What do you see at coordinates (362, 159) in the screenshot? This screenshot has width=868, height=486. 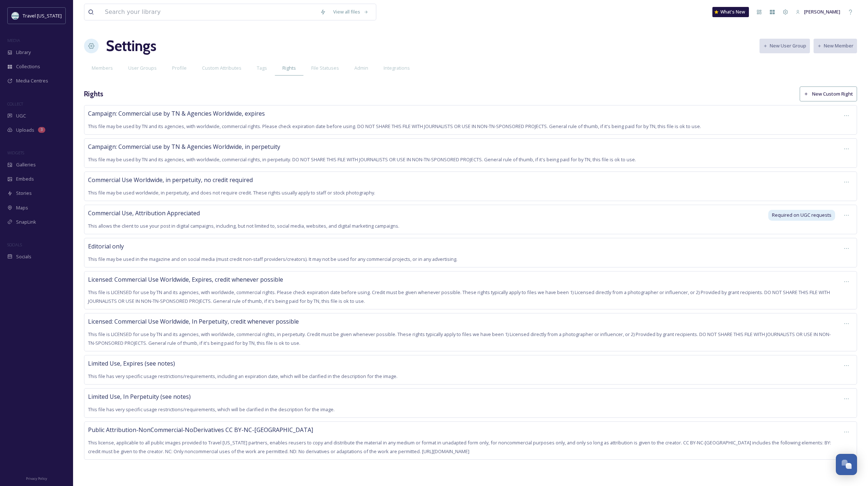 I see `span: This file may be used by TN and its agencies, with worldwide, commercial rights, in perpetuity. D...` at bounding box center [362, 159].